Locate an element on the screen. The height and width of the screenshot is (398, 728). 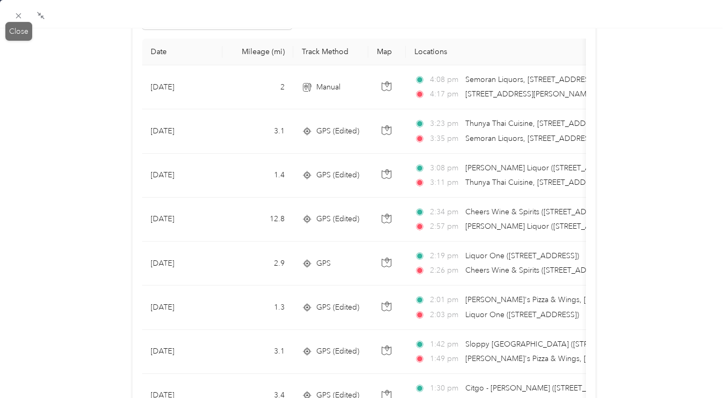
span: 1:49 pm is located at coordinates (445, 359).